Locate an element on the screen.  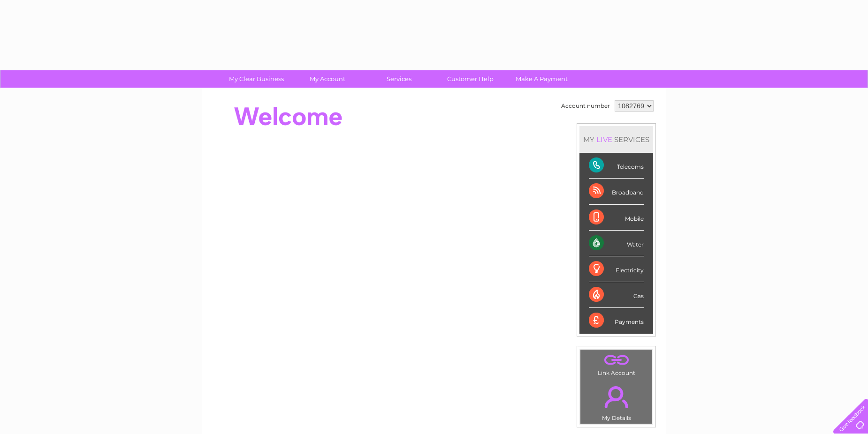
a: Services is located at coordinates (399, 79).